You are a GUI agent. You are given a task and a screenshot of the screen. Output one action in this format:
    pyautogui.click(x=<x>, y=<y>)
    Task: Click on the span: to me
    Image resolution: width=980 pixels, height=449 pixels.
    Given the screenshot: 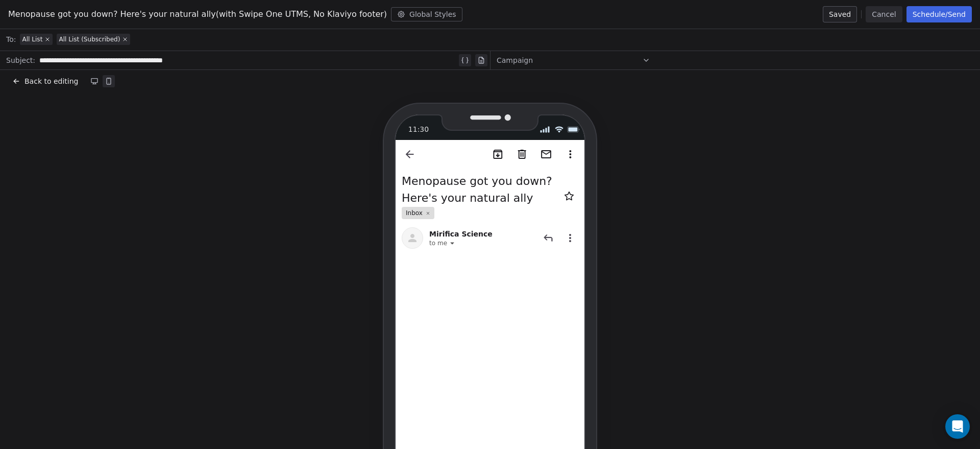 What is the action you would take?
    pyautogui.click(x=438, y=243)
    